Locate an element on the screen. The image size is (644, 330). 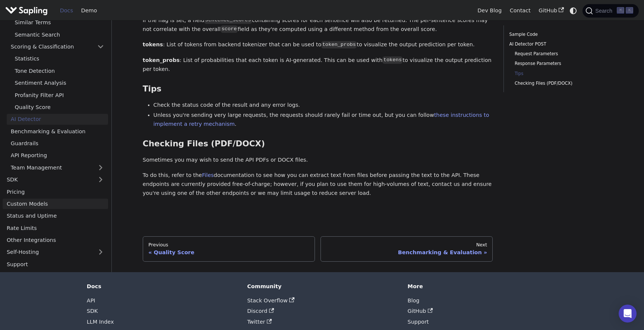
nav: Docs pages is located at coordinates (318, 249).